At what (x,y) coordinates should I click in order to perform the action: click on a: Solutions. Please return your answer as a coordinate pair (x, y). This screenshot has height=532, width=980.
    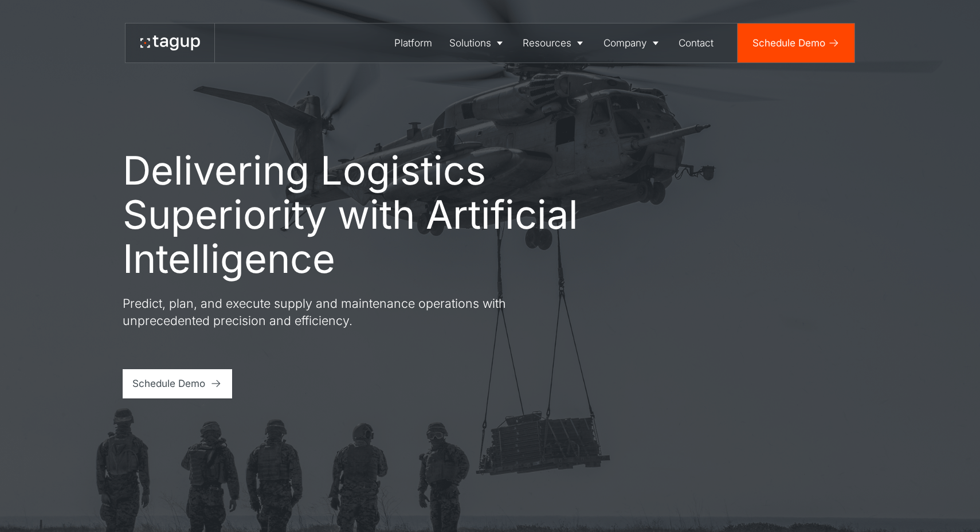
    Looking at the image, I should click on (477, 43).